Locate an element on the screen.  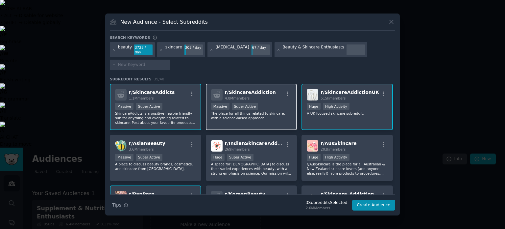
span: 269k members is located at coordinates (237, 149).